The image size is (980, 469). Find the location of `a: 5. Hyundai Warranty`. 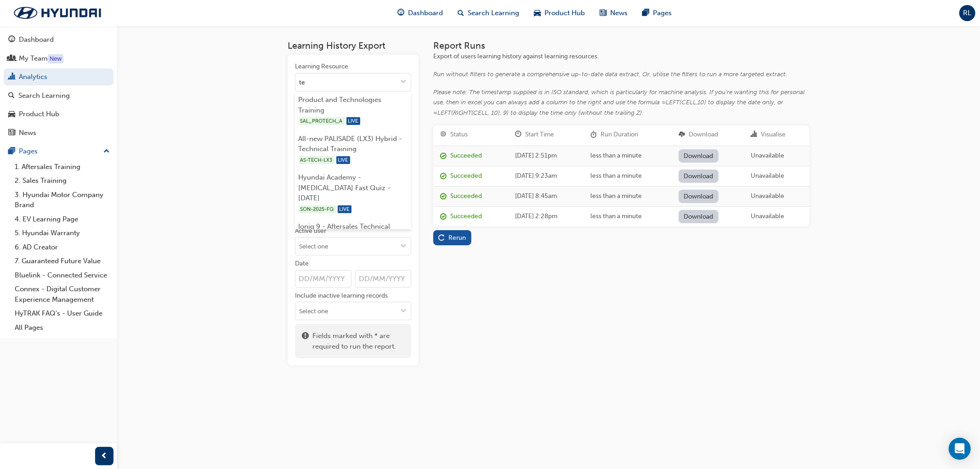

a: 5. Hyundai Warranty is located at coordinates (62, 233).